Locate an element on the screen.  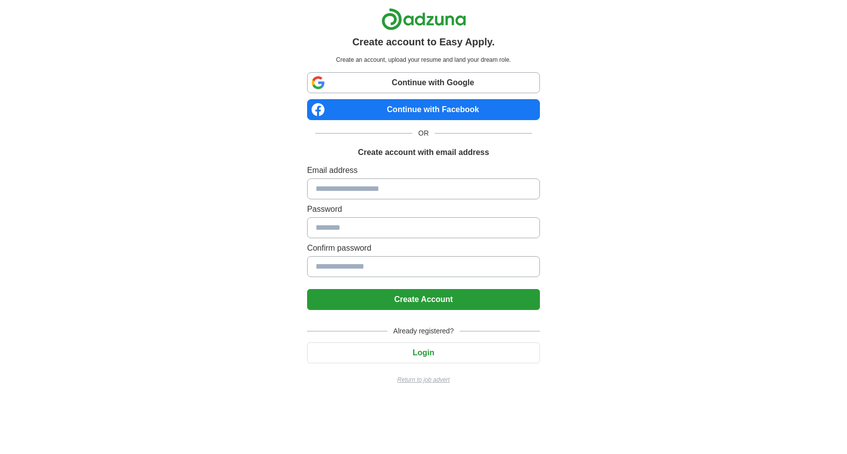
label: Email address is located at coordinates (423, 170).